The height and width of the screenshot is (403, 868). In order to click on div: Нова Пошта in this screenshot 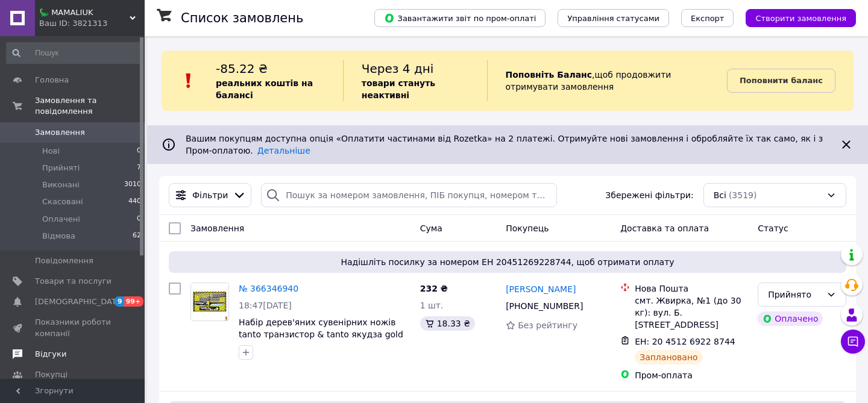, I will do `click(691, 288)`.